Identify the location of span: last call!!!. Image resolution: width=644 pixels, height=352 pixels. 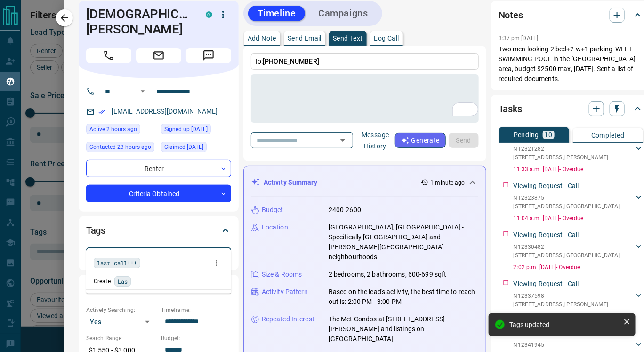
(117, 263).